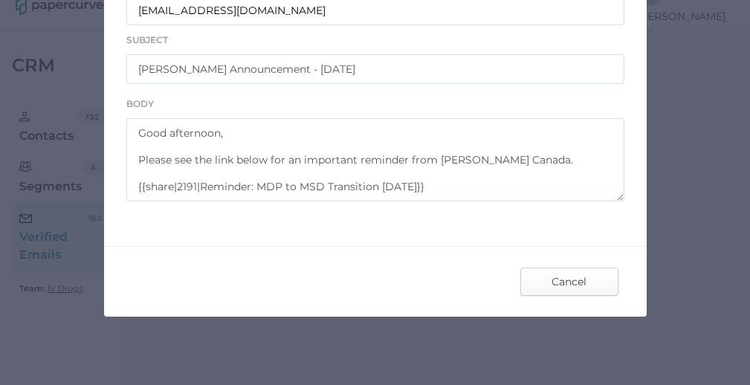 This screenshot has width=750, height=385. I want to click on button: Cancel, so click(570, 282).